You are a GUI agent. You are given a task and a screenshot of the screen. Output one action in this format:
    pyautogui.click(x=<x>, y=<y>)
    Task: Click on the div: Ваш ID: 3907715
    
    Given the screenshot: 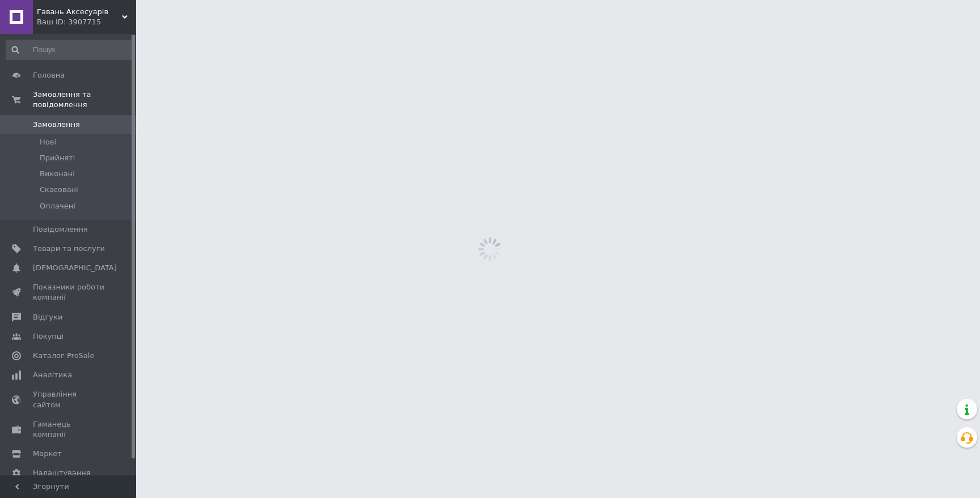 What is the action you would take?
    pyautogui.click(x=86, y=22)
    